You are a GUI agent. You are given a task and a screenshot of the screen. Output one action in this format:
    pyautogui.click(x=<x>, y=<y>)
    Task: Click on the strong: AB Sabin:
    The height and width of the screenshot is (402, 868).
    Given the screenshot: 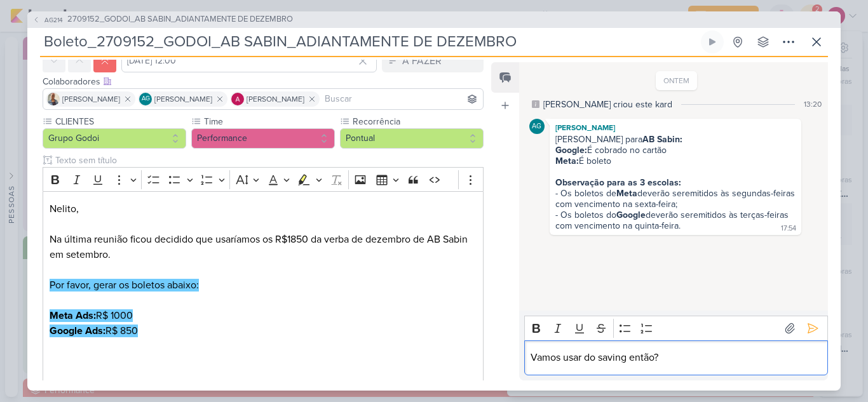 What is the action you would take?
    pyautogui.click(x=662, y=139)
    